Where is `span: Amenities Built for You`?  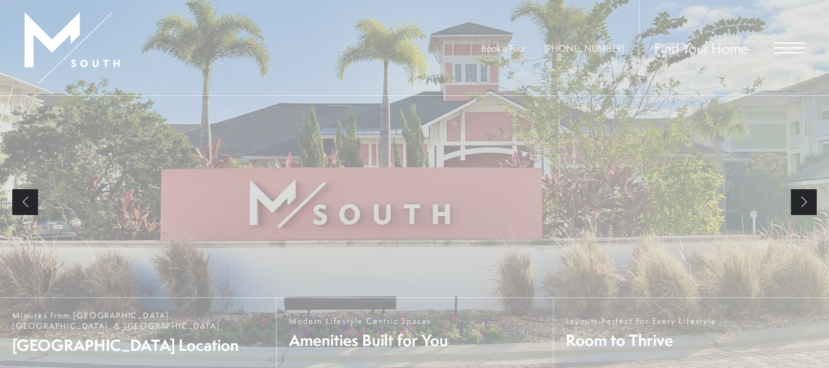 span: Amenities Built for You is located at coordinates (368, 339).